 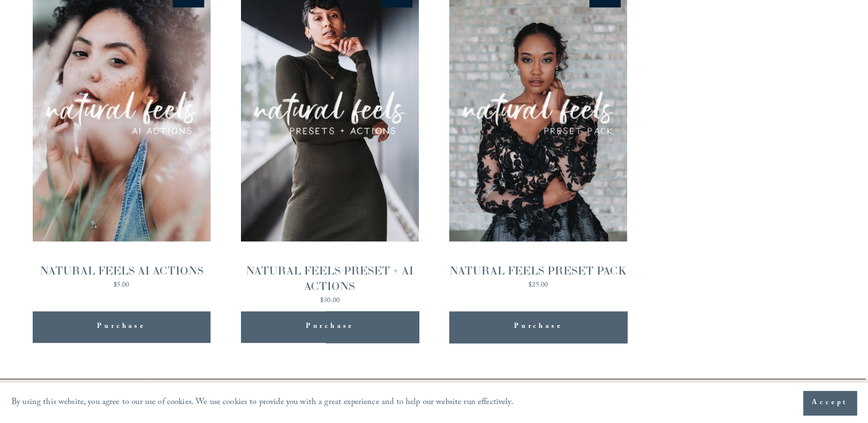 What do you see at coordinates (538, 270) in the screenshot?
I see `div: NATURAL FEELS PRESET PACK` at bounding box center [538, 270].